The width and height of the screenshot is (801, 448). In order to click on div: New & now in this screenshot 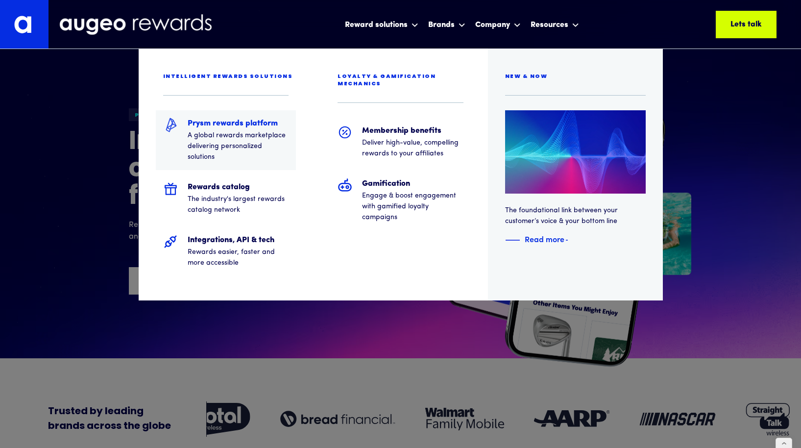, I will do `click(526, 76)`.